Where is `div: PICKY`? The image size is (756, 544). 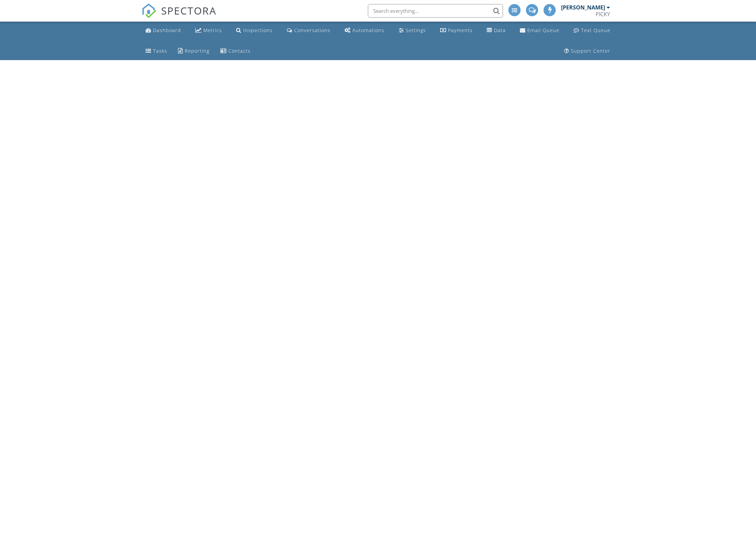 div: PICKY is located at coordinates (603, 14).